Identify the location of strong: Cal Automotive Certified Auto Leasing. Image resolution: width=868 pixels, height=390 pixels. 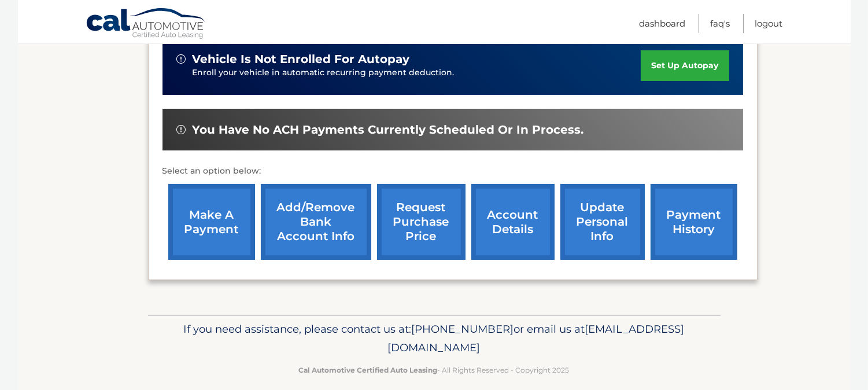
(369, 370).